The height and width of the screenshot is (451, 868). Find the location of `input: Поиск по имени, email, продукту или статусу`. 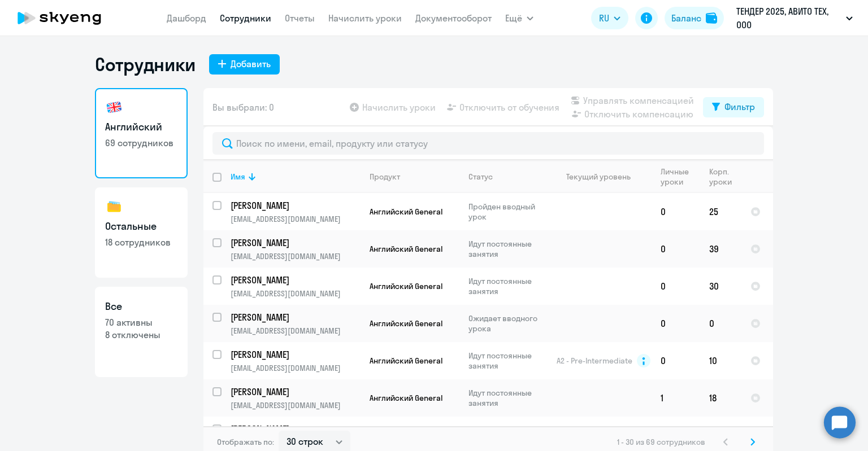

input: Поиск по имени, email, продукту или статусу is located at coordinates (489, 143).